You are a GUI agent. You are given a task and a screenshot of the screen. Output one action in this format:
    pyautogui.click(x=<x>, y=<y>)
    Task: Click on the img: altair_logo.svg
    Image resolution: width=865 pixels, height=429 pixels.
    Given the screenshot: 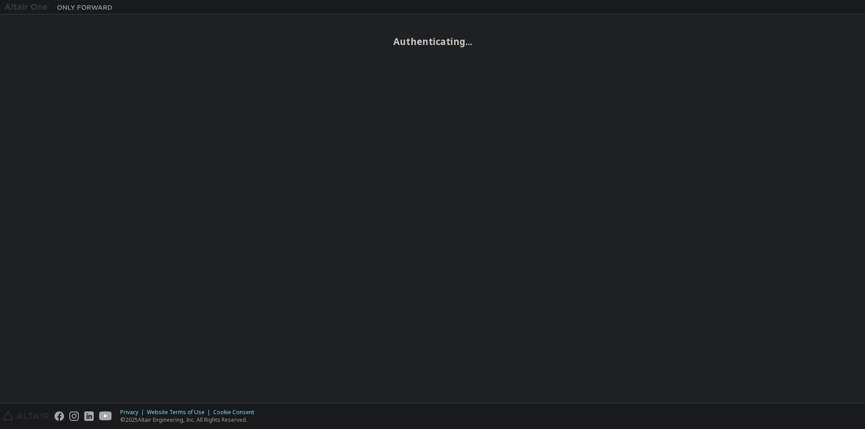 What is the action you would take?
    pyautogui.click(x=26, y=416)
    